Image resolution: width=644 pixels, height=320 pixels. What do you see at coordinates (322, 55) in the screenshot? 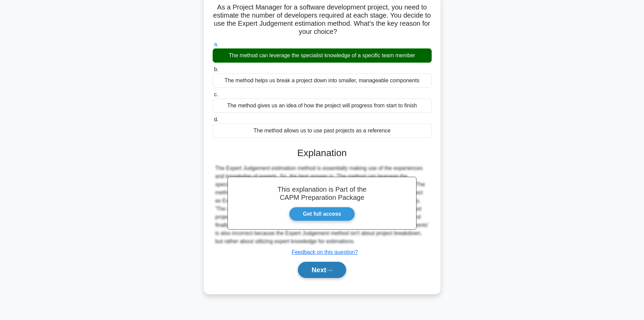
I see `div: The method can leverage the specialist knowledge of a specific team member` at bounding box center [322, 55].